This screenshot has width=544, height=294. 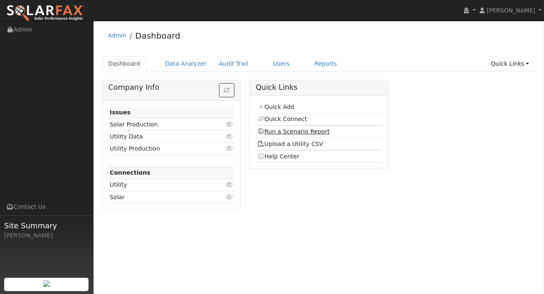 I want to click on td: Solar, so click(x=161, y=197).